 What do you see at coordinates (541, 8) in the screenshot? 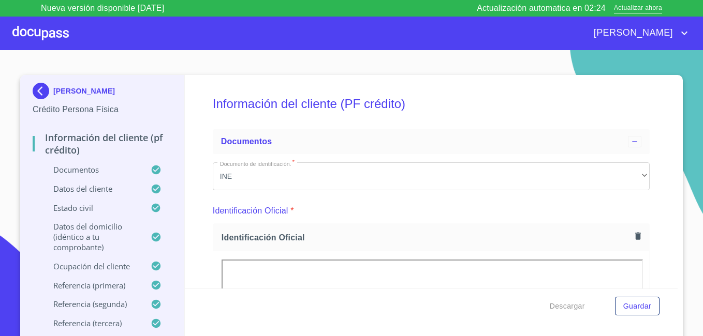
I see `p: Actualización automatica en 02:24` at bounding box center [541, 8].